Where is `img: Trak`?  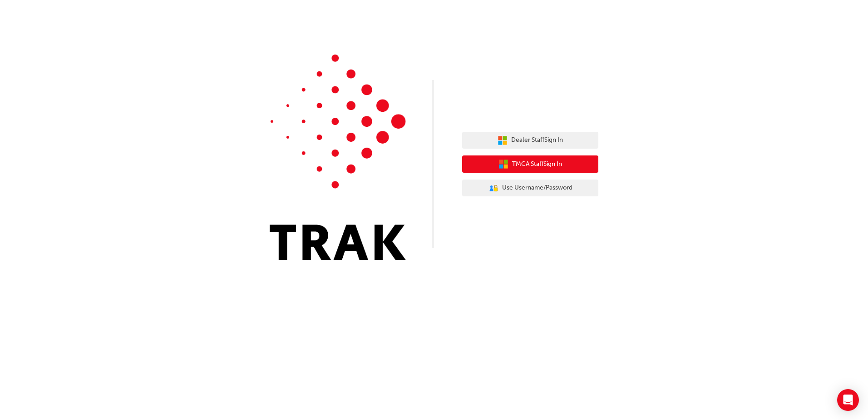
img: Trak is located at coordinates (338, 157).